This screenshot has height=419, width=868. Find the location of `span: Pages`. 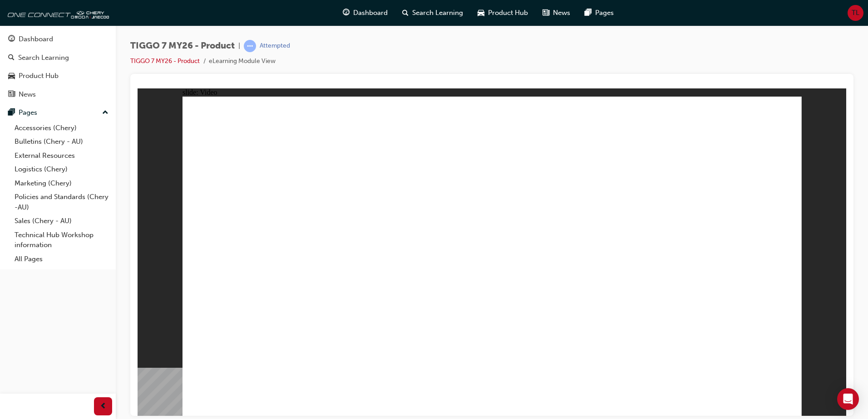

span: Pages is located at coordinates (604, 13).